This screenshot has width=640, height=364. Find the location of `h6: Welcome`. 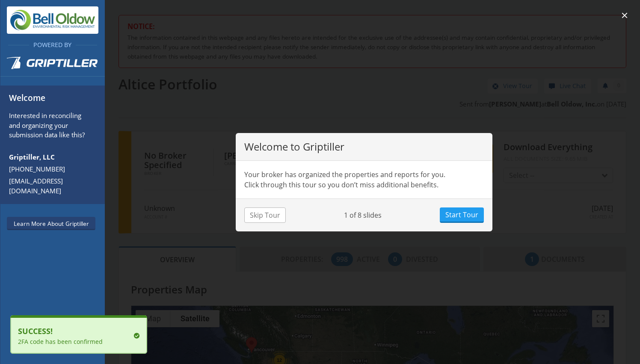

h6: Welcome is located at coordinates (51, 101).